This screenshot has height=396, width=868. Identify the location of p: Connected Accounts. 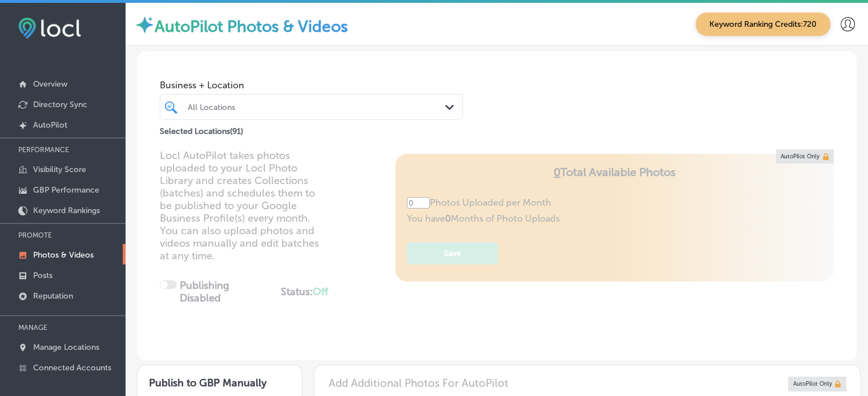
(72, 368).